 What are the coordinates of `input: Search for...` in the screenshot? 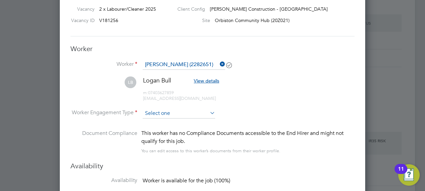 It's located at (184, 65).